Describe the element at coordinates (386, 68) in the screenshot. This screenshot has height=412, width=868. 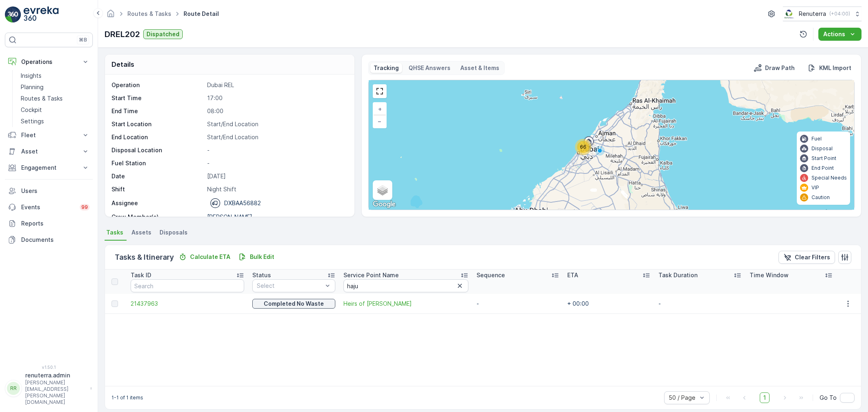
I see `p: Tracking` at that location.